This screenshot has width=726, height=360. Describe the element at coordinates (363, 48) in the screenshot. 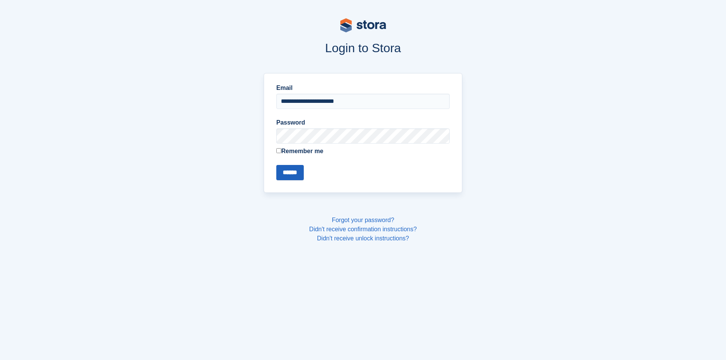

I see `h1: Login to Stora` at that location.